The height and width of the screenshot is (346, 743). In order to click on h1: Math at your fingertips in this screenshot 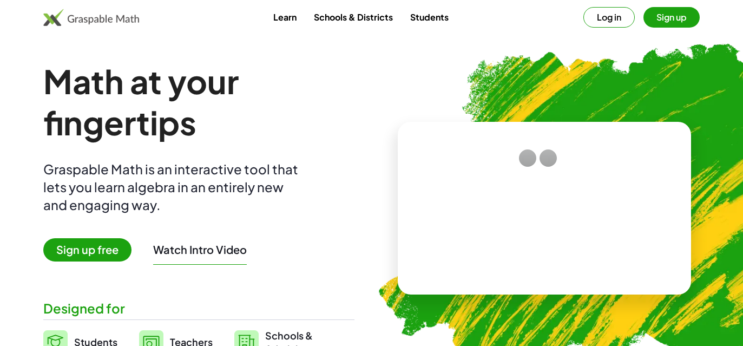, I will do `click(199, 102)`.